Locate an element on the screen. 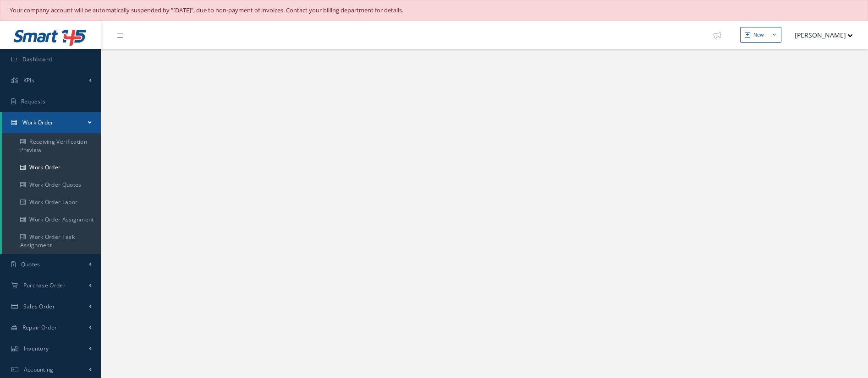  a: Receiving Verification Preview is located at coordinates (51, 146).